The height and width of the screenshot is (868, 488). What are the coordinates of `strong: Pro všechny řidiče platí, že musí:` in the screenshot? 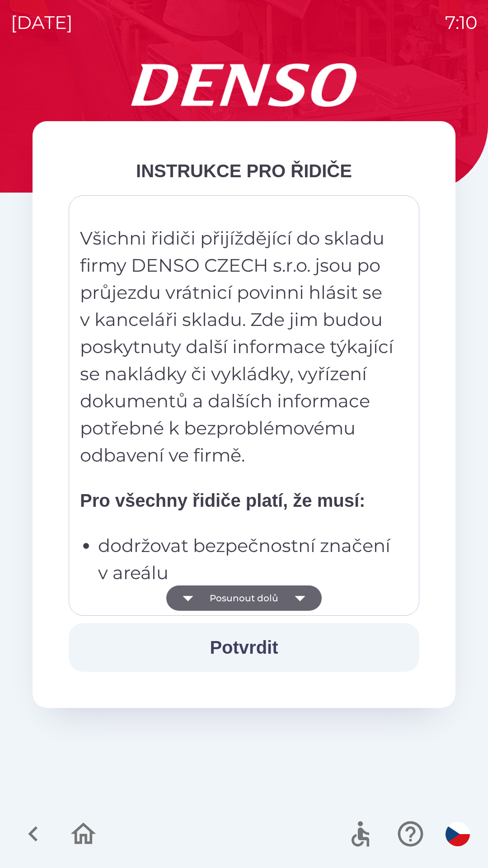 It's located at (222, 501).